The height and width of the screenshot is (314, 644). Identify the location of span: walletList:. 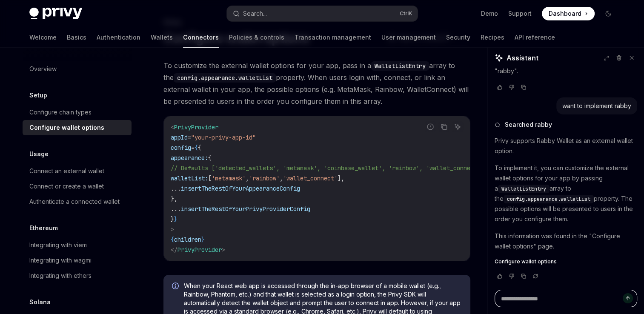
(190, 178).